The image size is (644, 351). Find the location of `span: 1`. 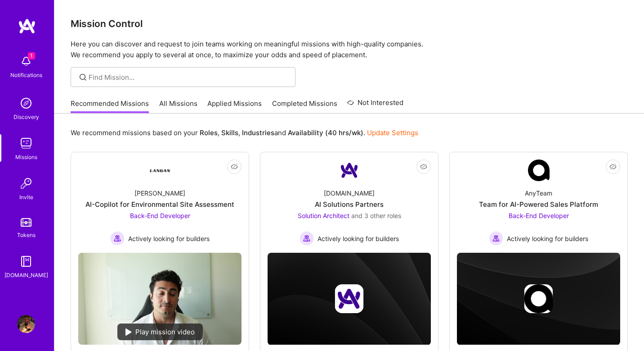

span: 1 is located at coordinates (31, 56).